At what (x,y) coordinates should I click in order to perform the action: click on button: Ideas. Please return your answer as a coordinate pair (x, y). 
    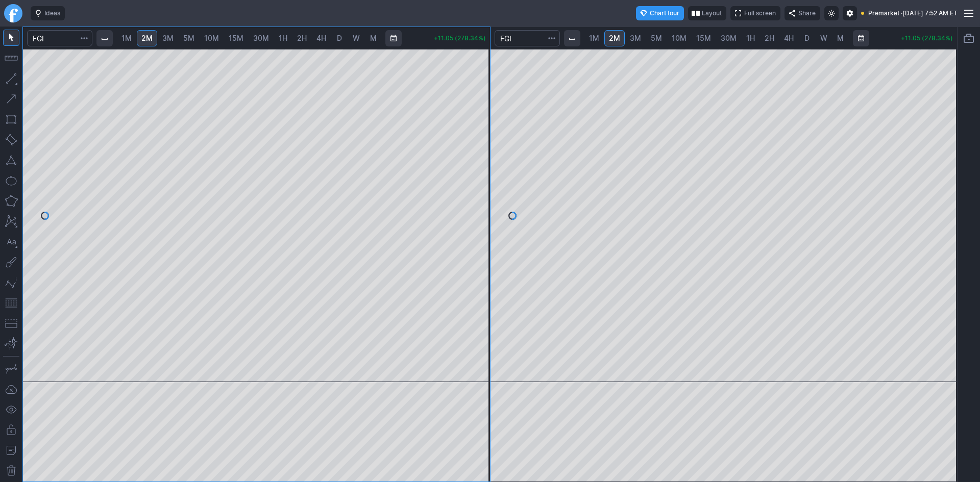
    Looking at the image, I should click on (48, 13).